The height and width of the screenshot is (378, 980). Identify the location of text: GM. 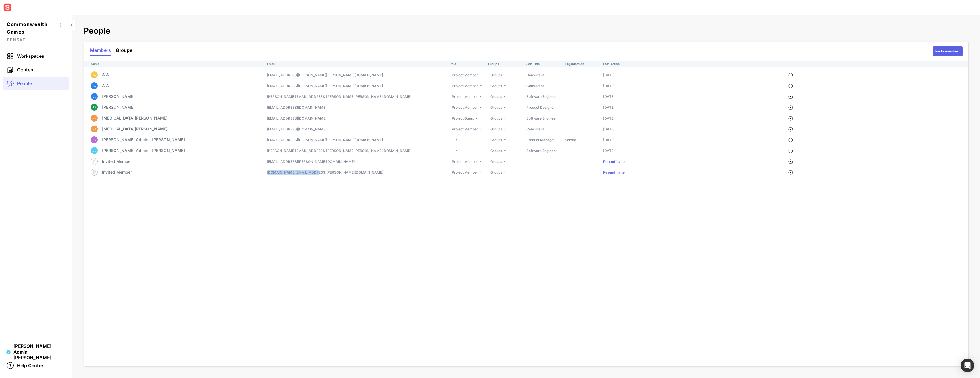
(95, 107).